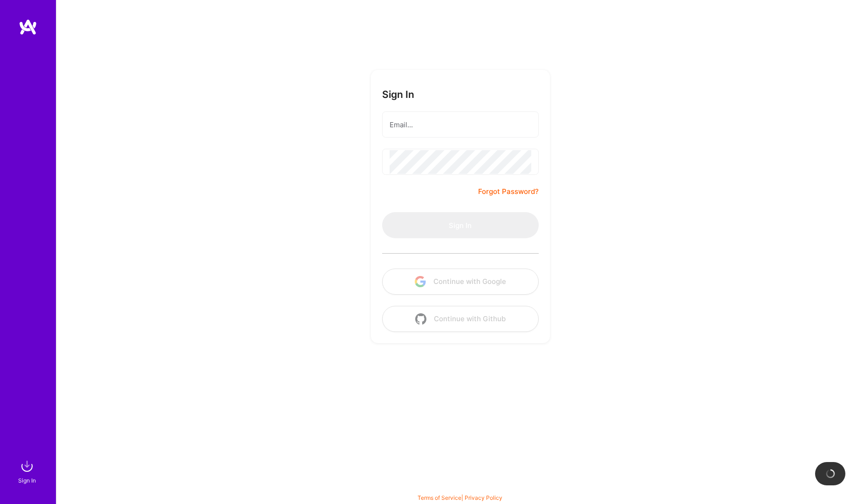 Image resolution: width=864 pixels, height=504 pixels. What do you see at coordinates (28, 27) in the screenshot?
I see `img: logo` at bounding box center [28, 27].